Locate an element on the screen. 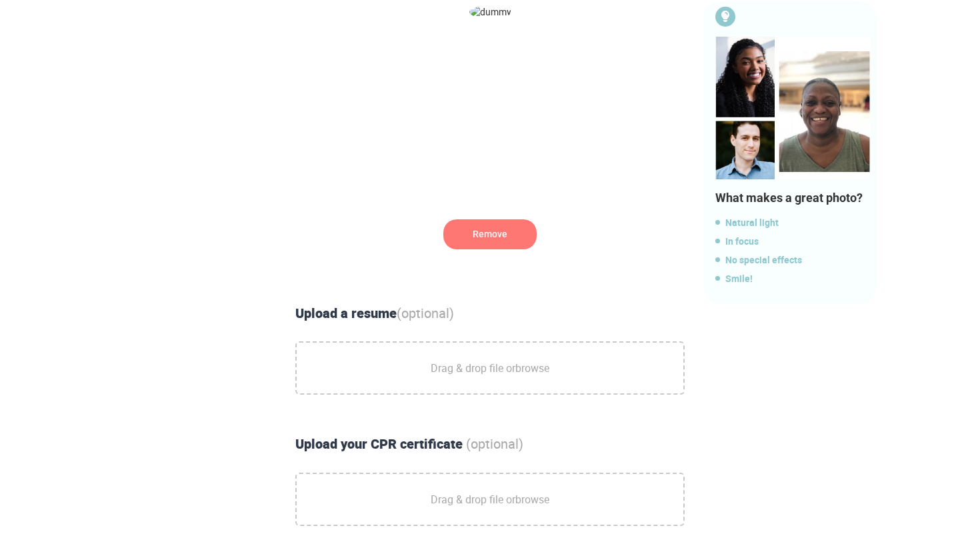 The width and height of the screenshot is (980, 554). div: Upload a resume is located at coordinates (490, 314).